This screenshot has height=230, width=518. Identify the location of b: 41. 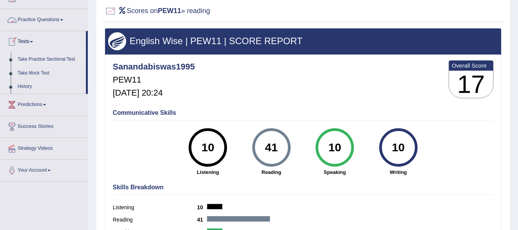
(202, 220).